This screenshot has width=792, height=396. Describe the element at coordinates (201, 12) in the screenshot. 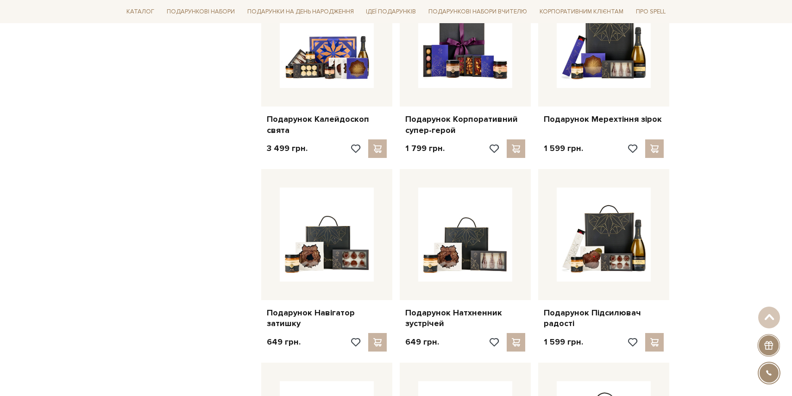

I see `a: Подарункові набори` at that location.